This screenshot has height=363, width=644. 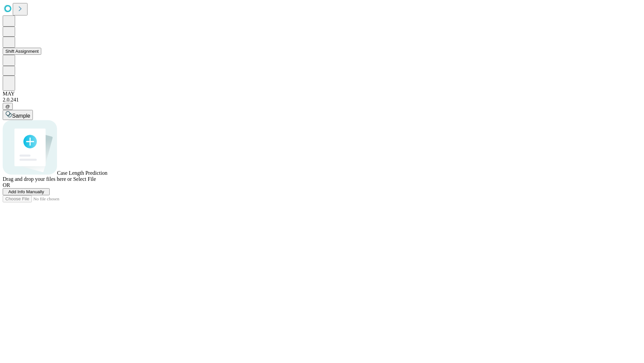 I want to click on div: 2.0.241, so click(x=322, y=100).